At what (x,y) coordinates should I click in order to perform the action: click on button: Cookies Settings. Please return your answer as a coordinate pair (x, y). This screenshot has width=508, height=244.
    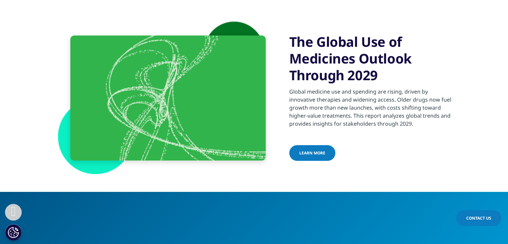
    Looking at the image, I should click on (13, 232).